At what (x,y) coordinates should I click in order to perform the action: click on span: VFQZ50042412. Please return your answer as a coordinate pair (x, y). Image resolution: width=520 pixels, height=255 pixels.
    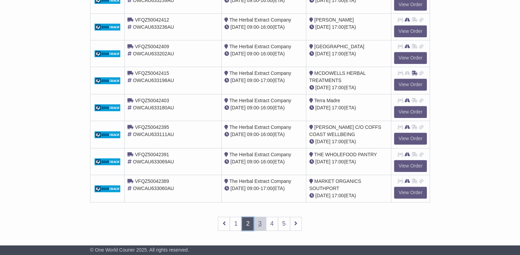
    Looking at the image, I should click on (152, 20).